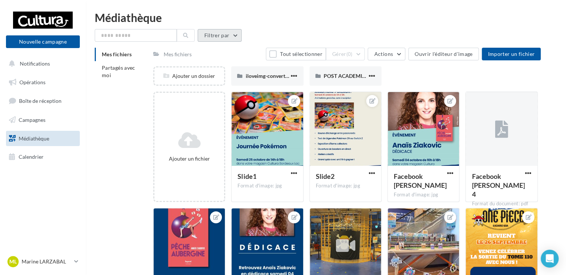 This screenshot has height=275, width=566. Describe the element at coordinates (325, 176) in the screenshot. I see `span: Slide2` at that location.